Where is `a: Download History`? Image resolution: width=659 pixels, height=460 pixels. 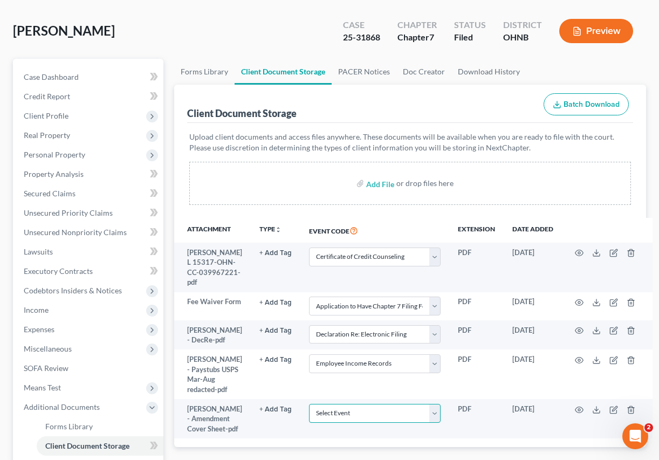
a: Download History is located at coordinates (489, 72).